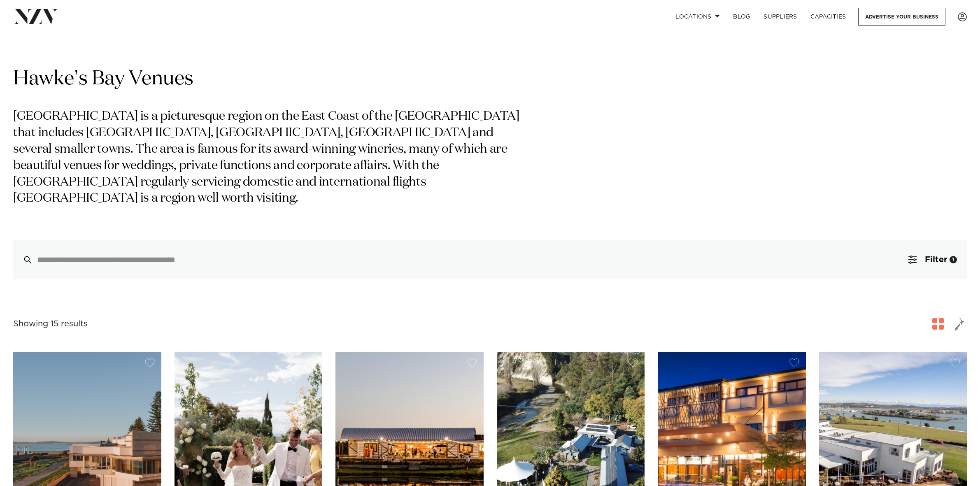  I want to click on a: BLOG, so click(741, 17).